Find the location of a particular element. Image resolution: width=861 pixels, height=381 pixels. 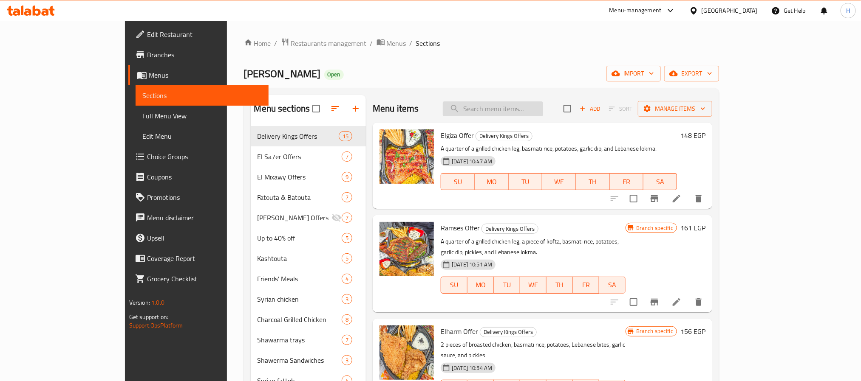

span: import is located at coordinates (633, 73).